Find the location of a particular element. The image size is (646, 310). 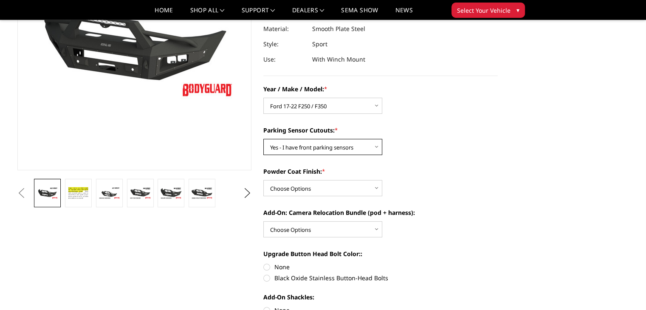

a: News is located at coordinates (404, 13).